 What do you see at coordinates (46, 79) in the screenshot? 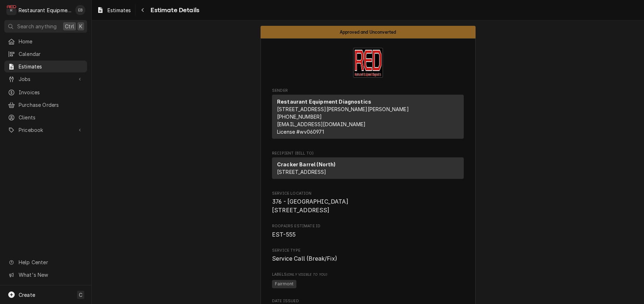
I see `span: Jobs` at bounding box center [46, 79].